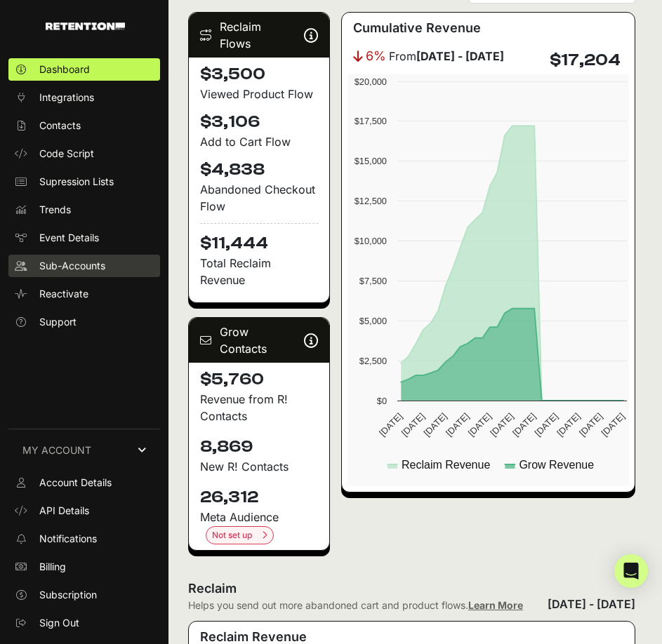  What do you see at coordinates (381, 401) in the screenshot?
I see `text: $0` at bounding box center [381, 401].